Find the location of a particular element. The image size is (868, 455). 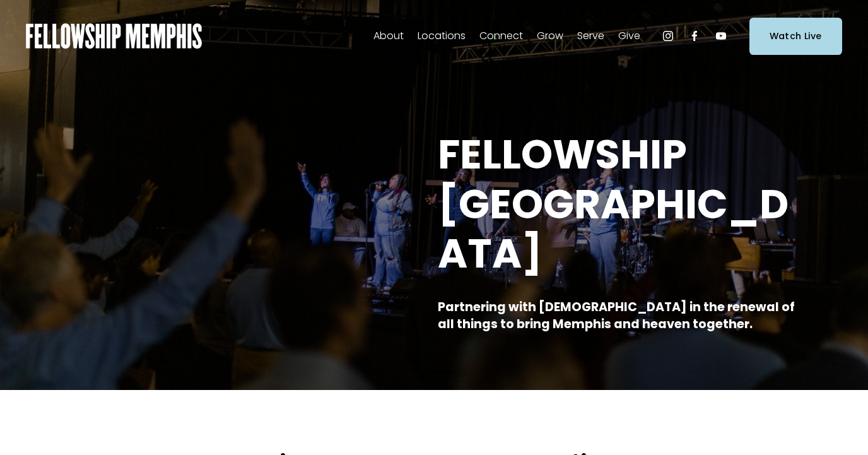

a: Watch Live is located at coordinates (796, 36).